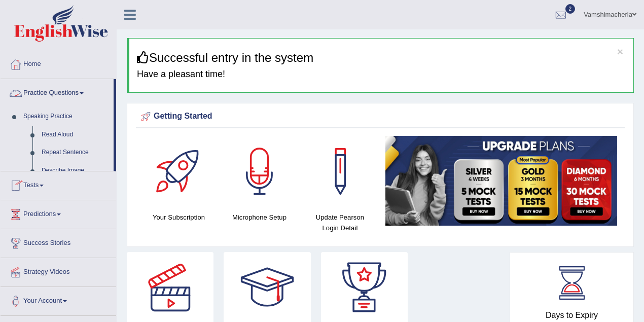  I want to click on h4: Your Subscription, so click(178, 217).